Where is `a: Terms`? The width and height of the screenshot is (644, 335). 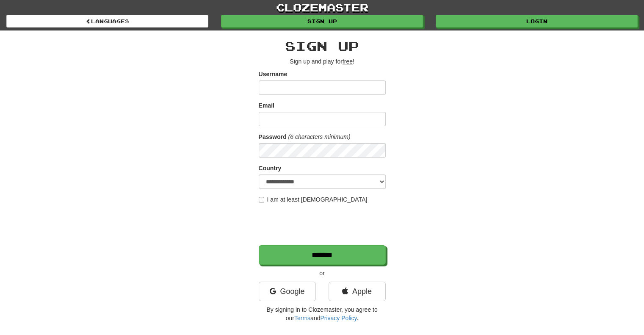 a: Terms is located at coordinates (302, 318).